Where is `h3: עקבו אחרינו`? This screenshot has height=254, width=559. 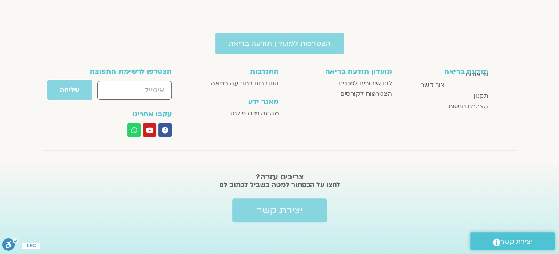 h3: עקבו אחרינו is located at coordinates (121, 114).